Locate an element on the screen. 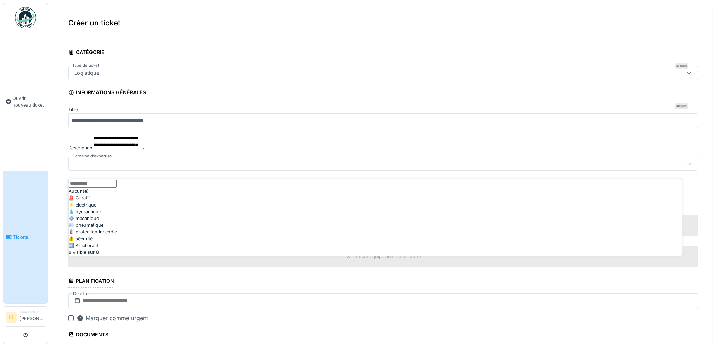  span: 💨 pneumatique is located at coordinates (86, 225).